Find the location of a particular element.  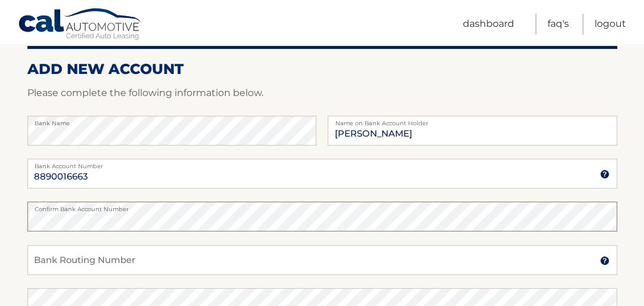

input: Bank Account Number is located at coordinates (322, 174).